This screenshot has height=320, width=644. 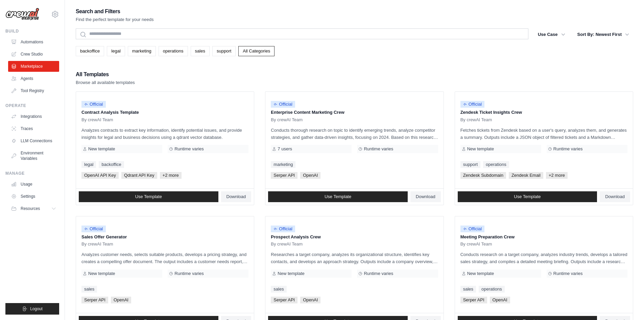 I want to click on a: marketing, so click(x=283, y=165).